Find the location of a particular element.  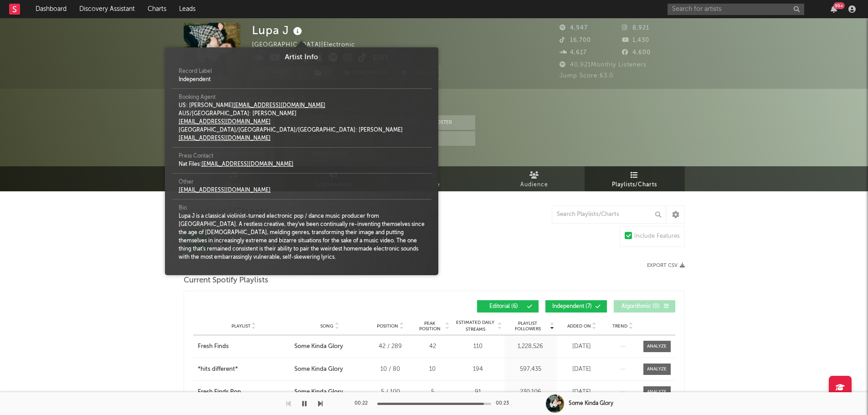

span: 1,430 is located at coordinates (636, 40).